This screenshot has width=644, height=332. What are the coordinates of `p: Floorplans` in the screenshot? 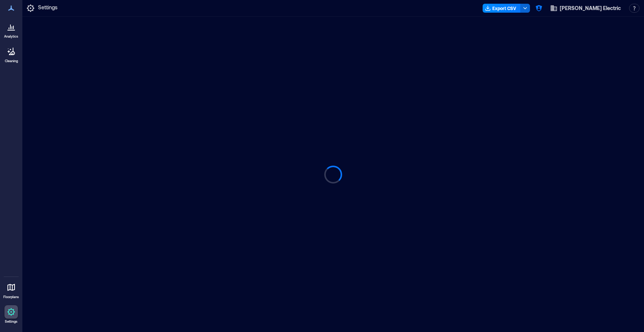 It's located at (11, 297).